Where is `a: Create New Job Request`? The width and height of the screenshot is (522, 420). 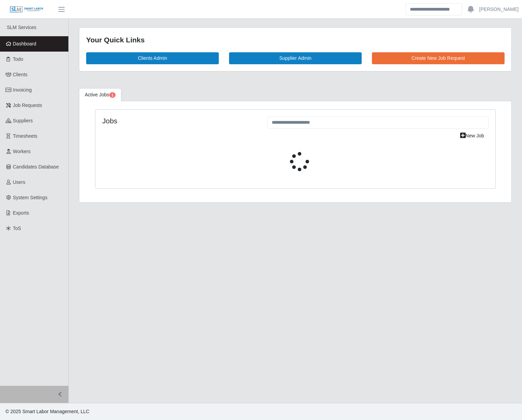
a: Create New Job Request is located at coordinates (438, 58).